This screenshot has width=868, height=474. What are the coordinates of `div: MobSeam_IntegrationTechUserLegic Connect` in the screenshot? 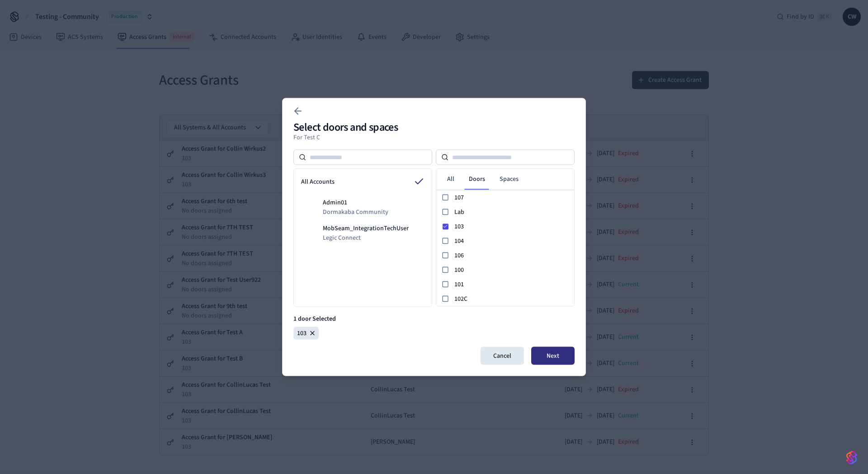 It's located at (362, 233).